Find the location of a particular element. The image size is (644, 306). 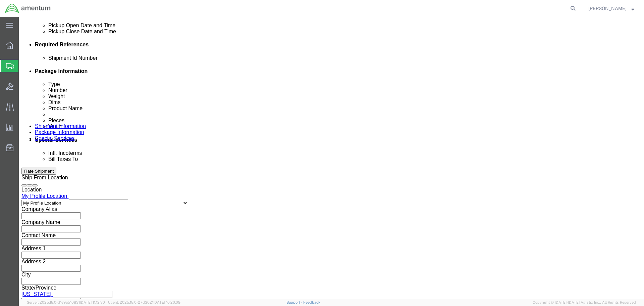

img: logo is located at coordinates (28, 8).